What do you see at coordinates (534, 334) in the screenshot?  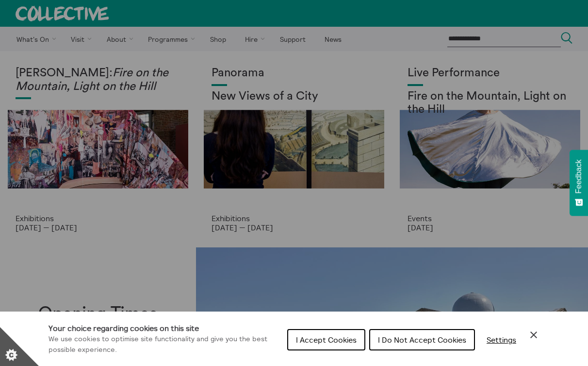 I see `button: Close Cookie Control` at bounding box center [534, 334].